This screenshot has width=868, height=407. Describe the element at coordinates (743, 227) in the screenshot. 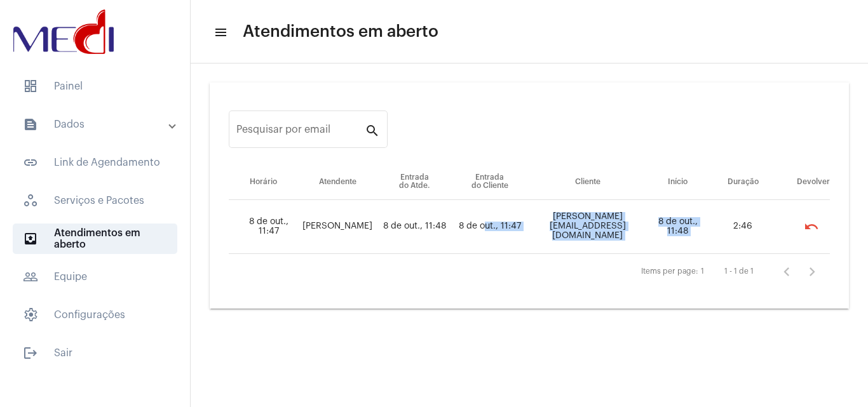

I see `td: 2:46` at that location.